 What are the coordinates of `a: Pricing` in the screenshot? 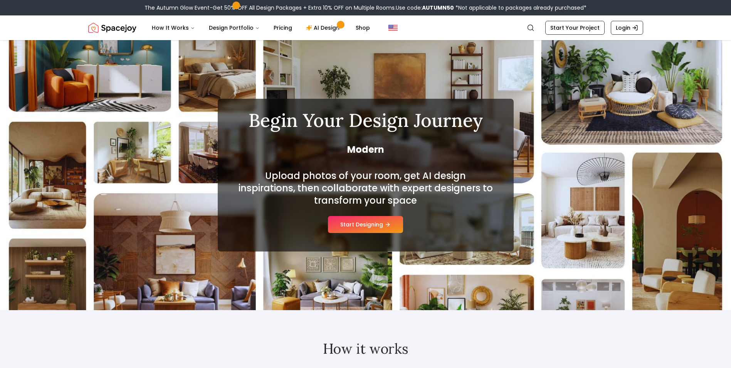 It's located at (283, 28).